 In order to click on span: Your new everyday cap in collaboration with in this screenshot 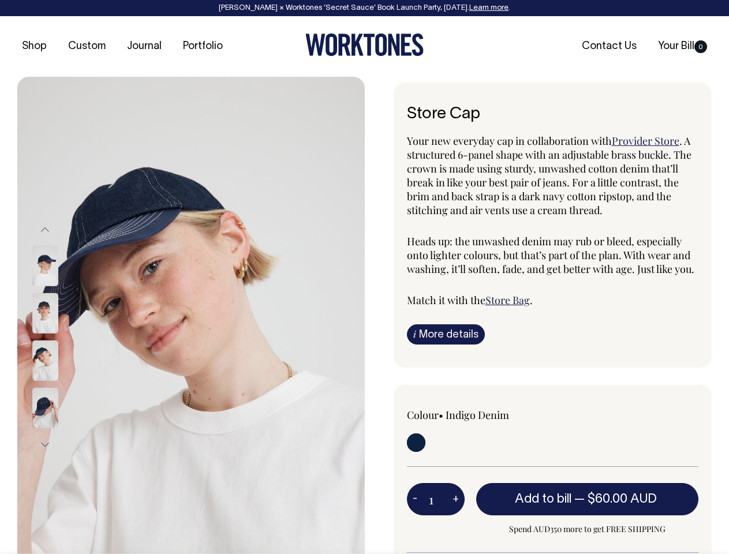, I will do `click(509, 141)`.